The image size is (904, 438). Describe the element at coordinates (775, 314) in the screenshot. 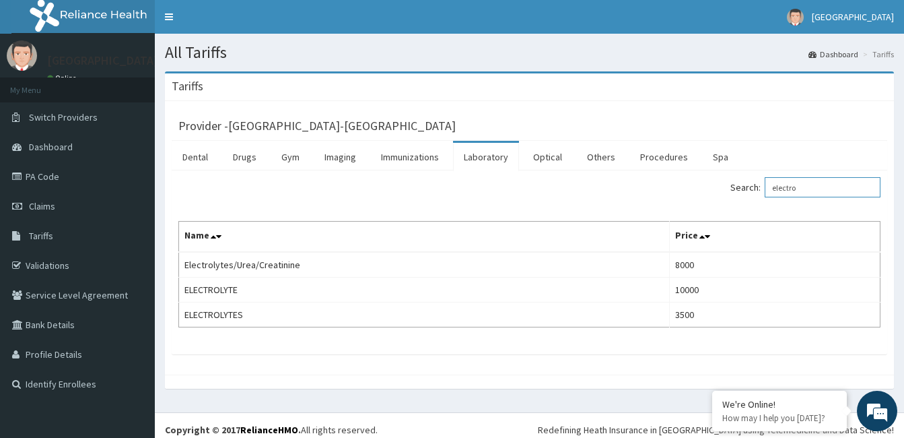

I see `td: 3500` at that location.